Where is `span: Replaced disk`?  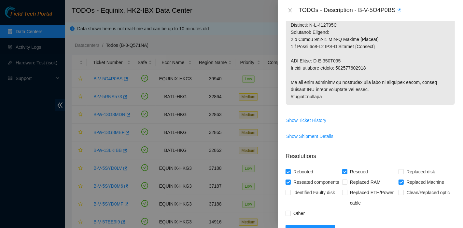 span: Replaced disk is located at coordinates (421, 172).